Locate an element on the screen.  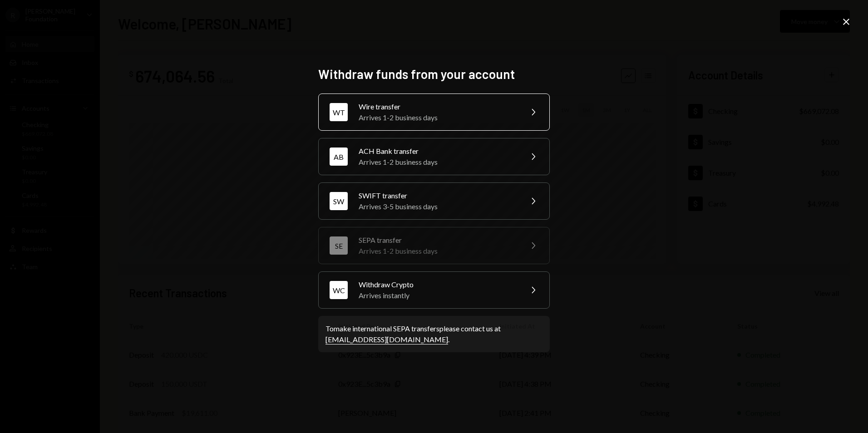
div: SWIFT transfer is located at coordinates (437, 196).